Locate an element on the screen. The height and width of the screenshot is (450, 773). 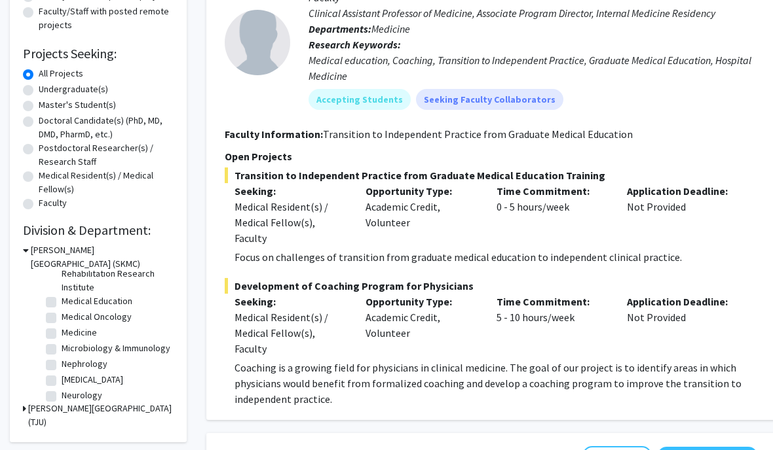
label: All Projects is located at coordinates (61, 74).